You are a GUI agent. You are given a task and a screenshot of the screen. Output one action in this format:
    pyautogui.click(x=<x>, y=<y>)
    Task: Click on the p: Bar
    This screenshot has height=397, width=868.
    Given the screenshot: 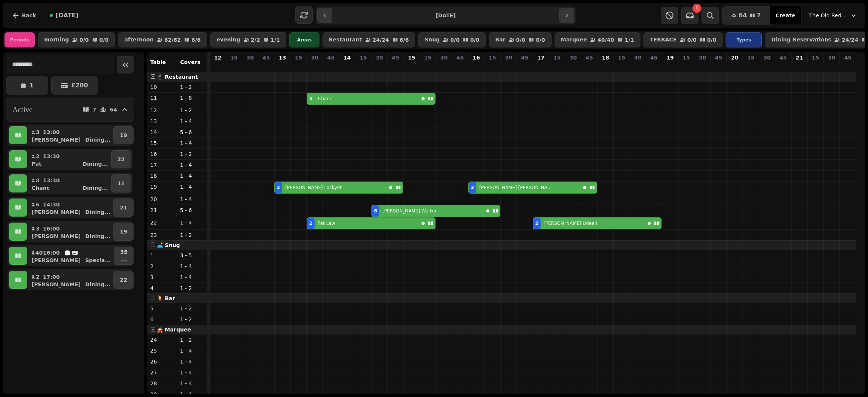 What is the action you would take?
    pyautogui.click(x=500, y=40)
    